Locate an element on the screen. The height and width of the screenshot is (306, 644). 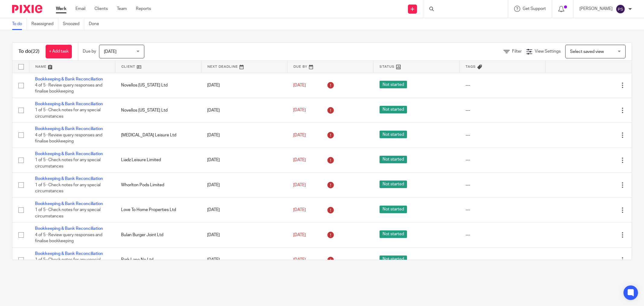
a: Clients is located at coordinates (101, 9).